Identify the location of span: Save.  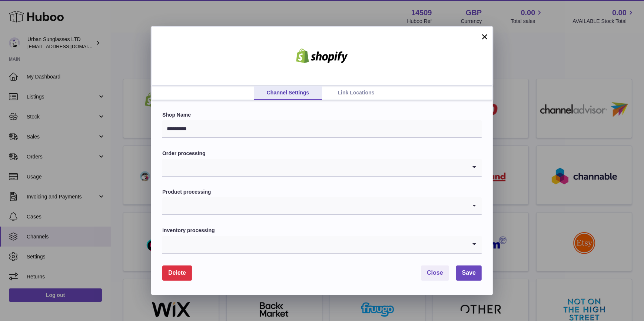
(468, 273).